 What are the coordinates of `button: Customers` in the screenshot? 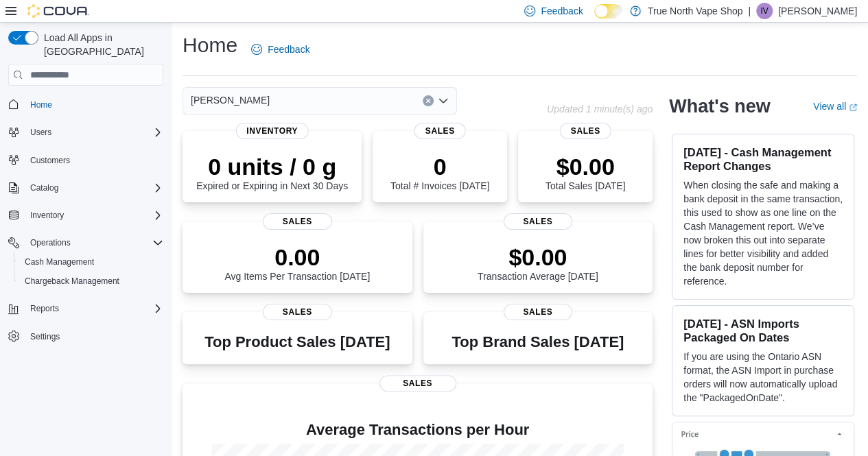 It's located at (86, 160).